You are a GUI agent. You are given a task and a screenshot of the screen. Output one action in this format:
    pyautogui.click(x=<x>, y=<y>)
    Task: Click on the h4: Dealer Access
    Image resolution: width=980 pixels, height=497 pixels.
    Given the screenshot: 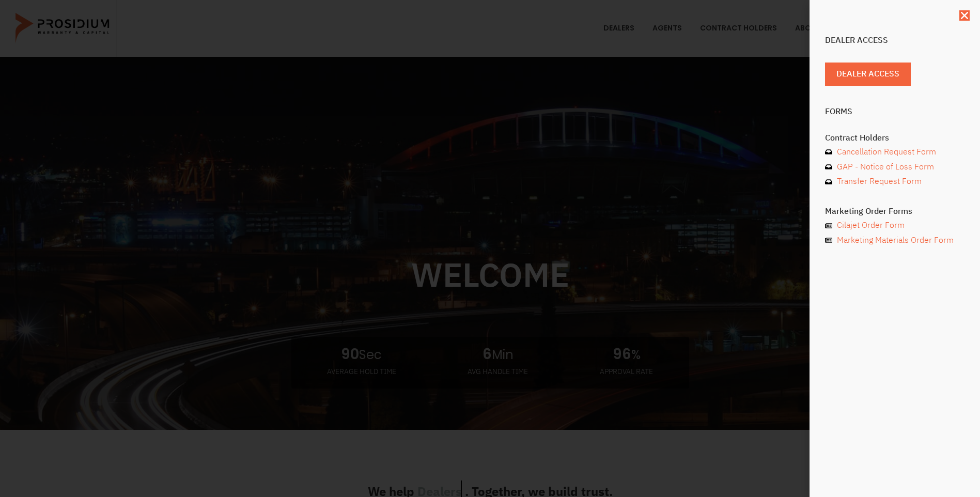 What is the action you would take?
    pyautogui.click(x=895, y=40)
    